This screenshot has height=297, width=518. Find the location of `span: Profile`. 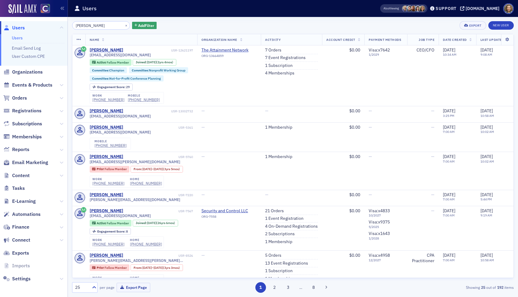

span: Profile is located at coordinates (508, 8).